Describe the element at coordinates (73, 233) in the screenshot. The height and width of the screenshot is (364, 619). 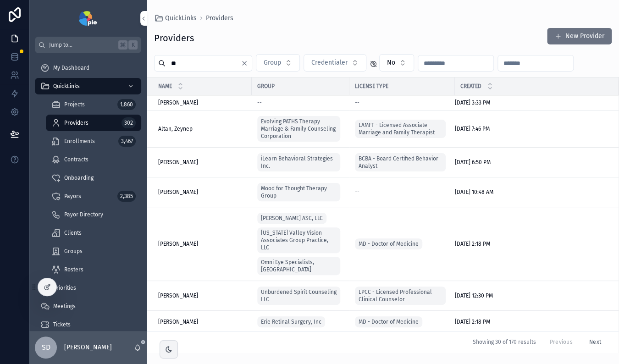
I see `span: Clients` at that location.